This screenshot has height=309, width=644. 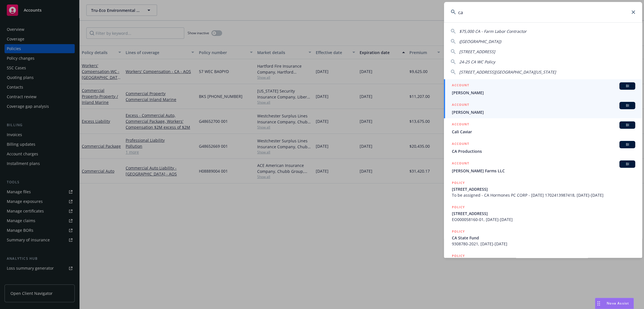 I want to click on button: Nova Assist, so click(x=614, y=303).